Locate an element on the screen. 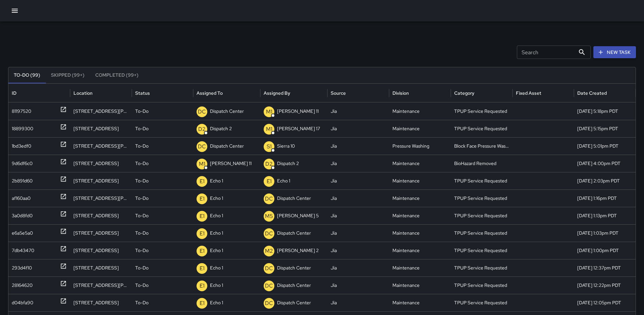 This screenshot has width=644, height=315. div: Assigned By is located at coordinates (277, 93).